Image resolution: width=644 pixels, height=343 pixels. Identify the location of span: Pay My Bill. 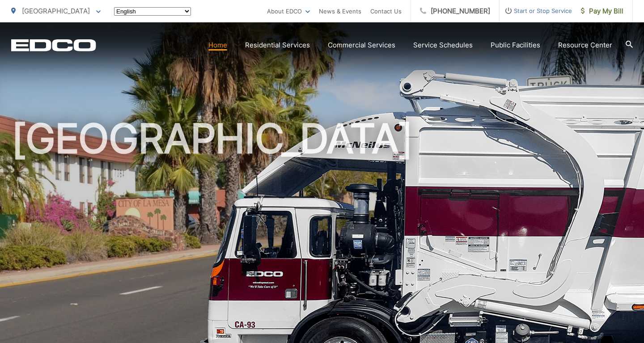
(602, 11).